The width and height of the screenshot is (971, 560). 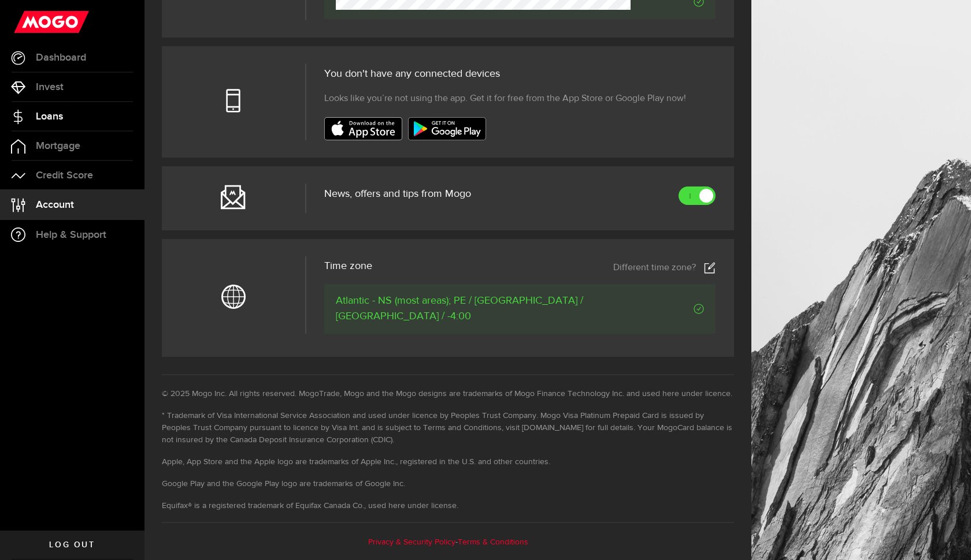 What do you see at coordinates (61, 57) in the screenshot?
I see `span: Dashboard` at bounding box center [61, 57].